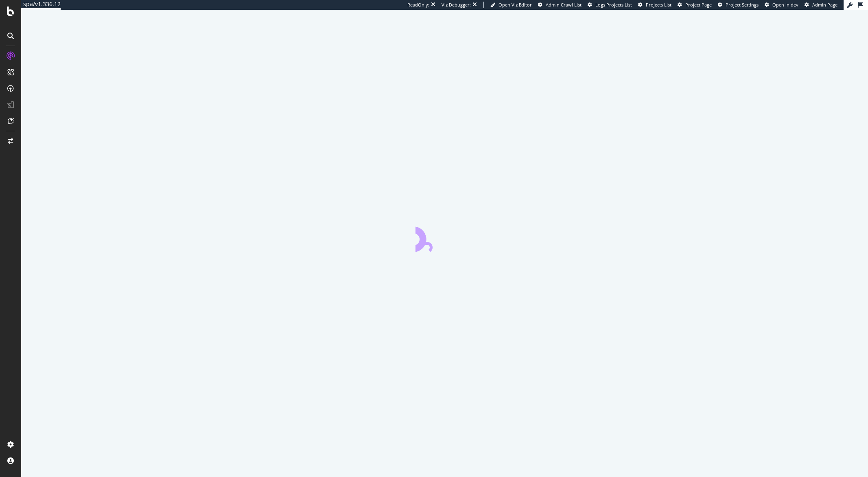 This screenshot has height=477, width=868. What do you see at coordinates (738, 5) in the screenshot?
I see `a: Project Settings` at bounding box center [738, 5].